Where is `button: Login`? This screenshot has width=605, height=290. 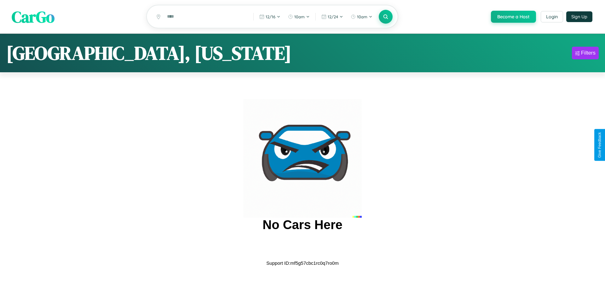 button: Login is located at coordinates (552, 17).